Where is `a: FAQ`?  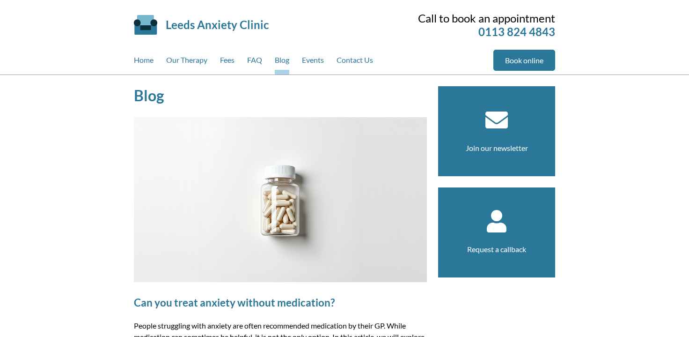
a: FAQ is located at coordinates (255, 62).